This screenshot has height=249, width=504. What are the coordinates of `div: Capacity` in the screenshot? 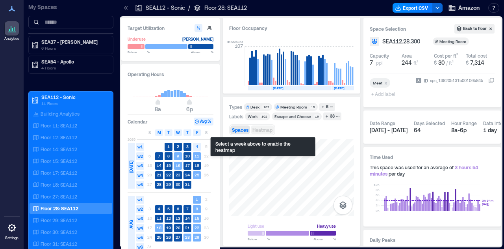 It's located at (379, 56).